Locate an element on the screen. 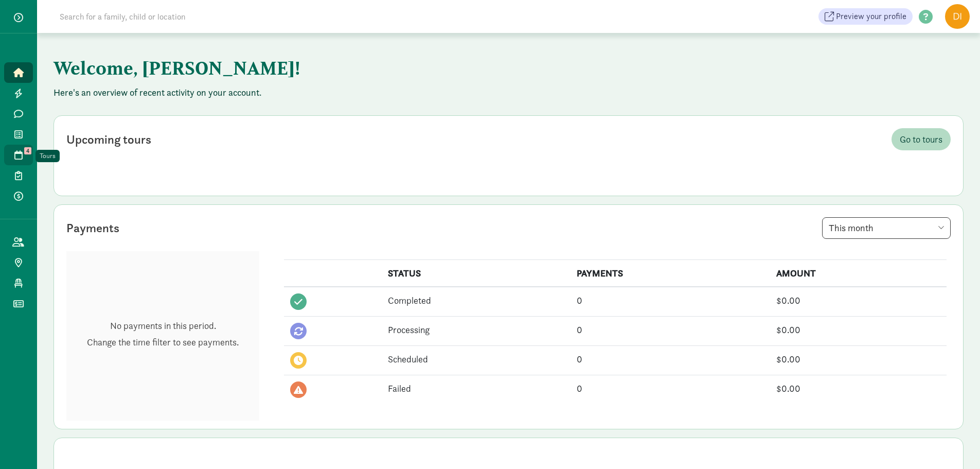 Image resolution: width=980 pixels, height=469 pixels. div: Payments is located at coordinates (92, 228).